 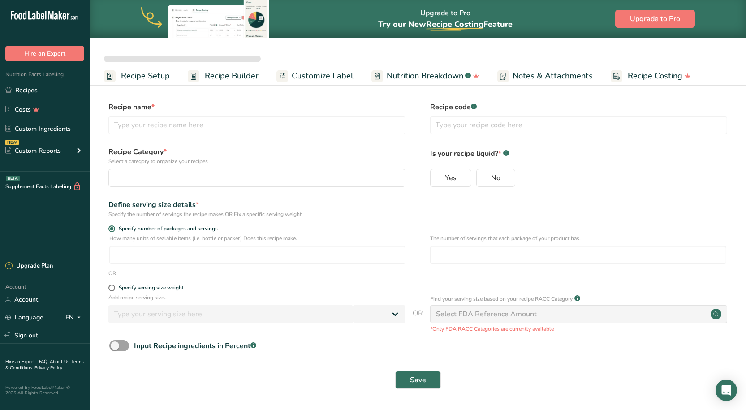 What do you see at coordinates (501, 299) in the screenshot?
I see `p: Find your serving size based on your recipe RACC Category` at bounding box center [501, 299].